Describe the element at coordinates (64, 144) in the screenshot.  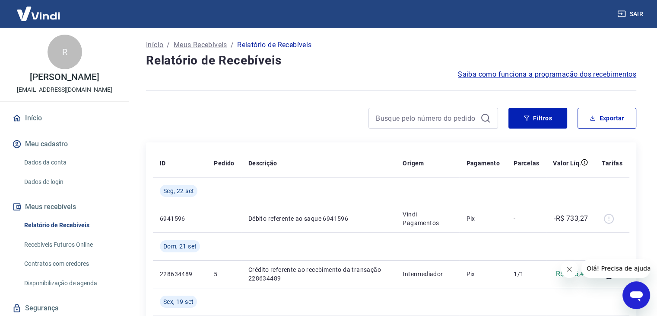
I see `button: Meu cadastro` at that location.